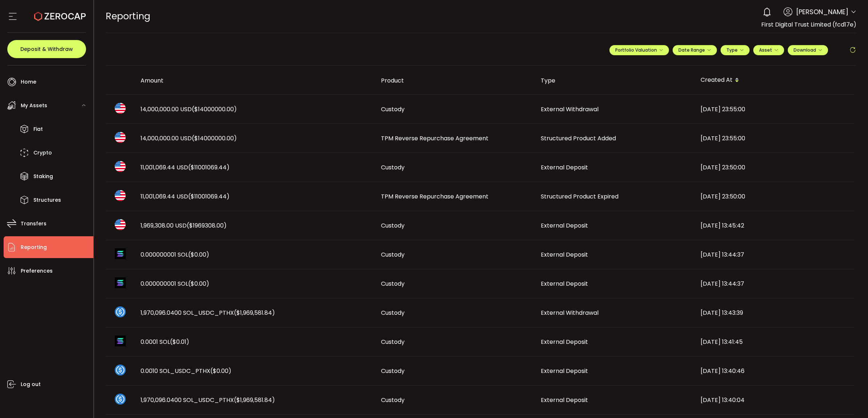  I want to click on span: 0.0001 SOL, so click(165, 341).